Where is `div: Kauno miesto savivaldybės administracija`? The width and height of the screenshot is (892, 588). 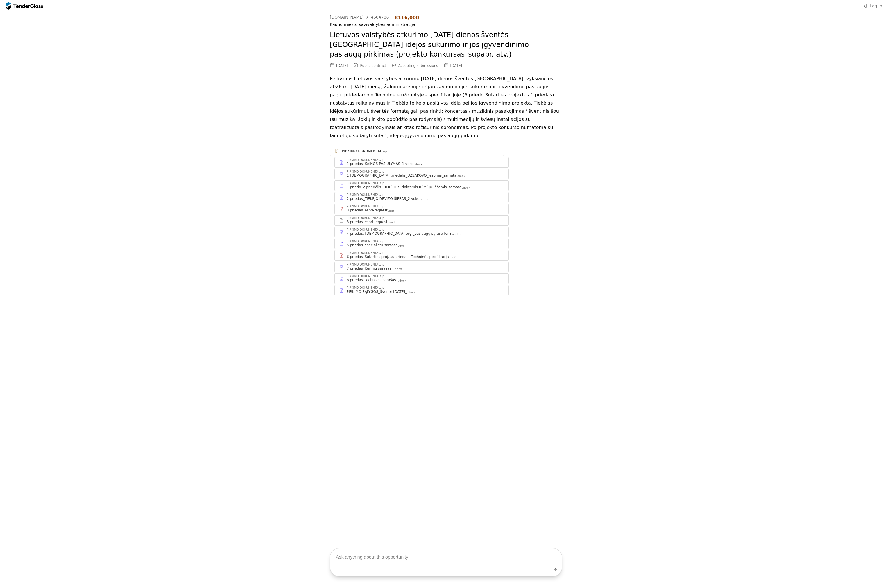 div: Kauno miesto savivaldybės administracija is located at coordinates (446, 24).